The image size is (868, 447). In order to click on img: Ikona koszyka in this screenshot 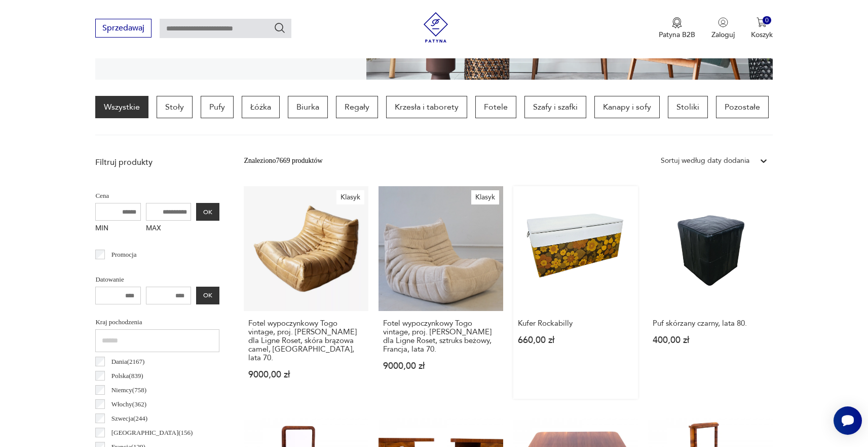, I will do `click(761, 22)`.